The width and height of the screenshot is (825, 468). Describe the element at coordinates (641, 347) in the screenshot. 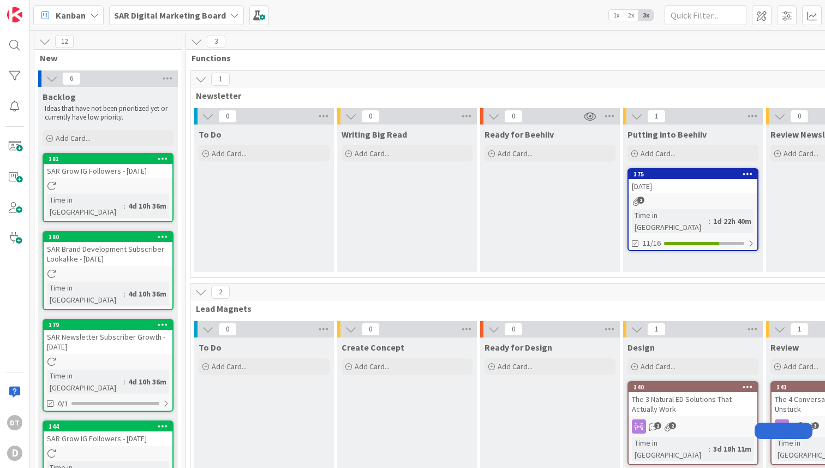

I see `span: Design` at that location.